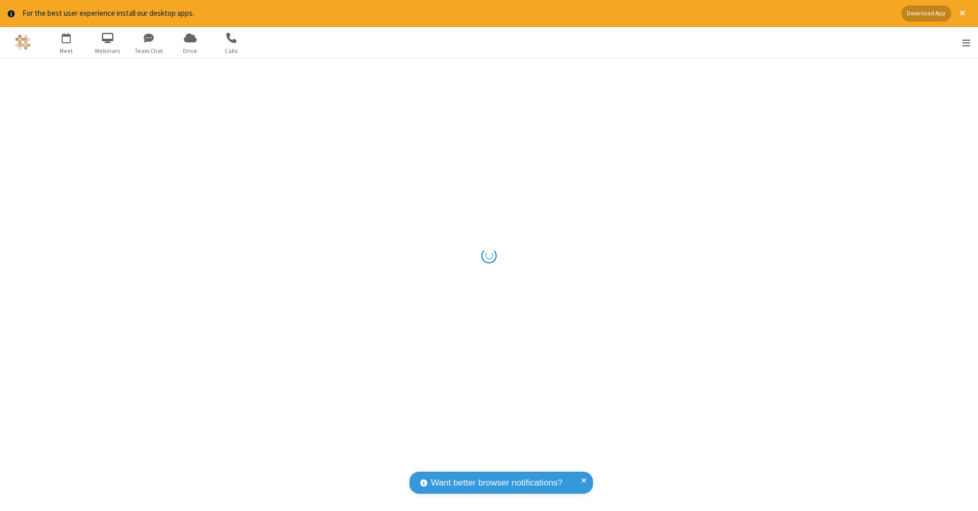 This screenshot has width=978, height=511. Describe the element at coordinates (458, 13) in the screenshot. I see `div: For the best user experience install our desktop apps.` at that location.